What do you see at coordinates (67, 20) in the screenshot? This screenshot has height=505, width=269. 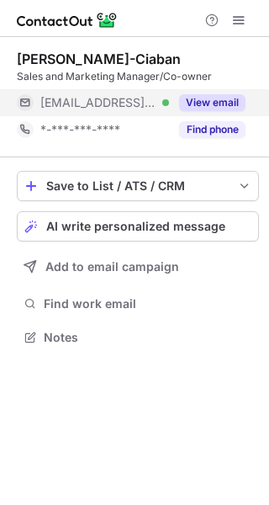 I see `img: ContactOut v5.3.10` at bounding box center [67, 20].